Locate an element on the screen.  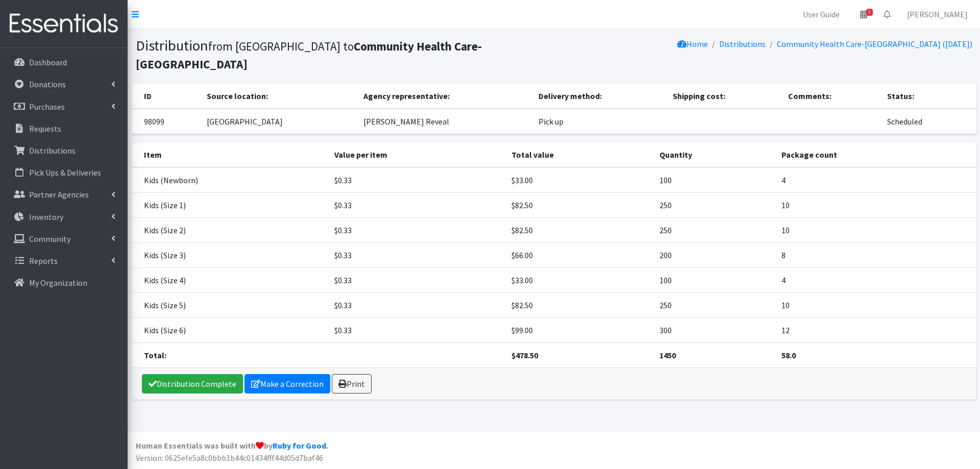
a: Ruby for Good is located at coordinates (299, 446).